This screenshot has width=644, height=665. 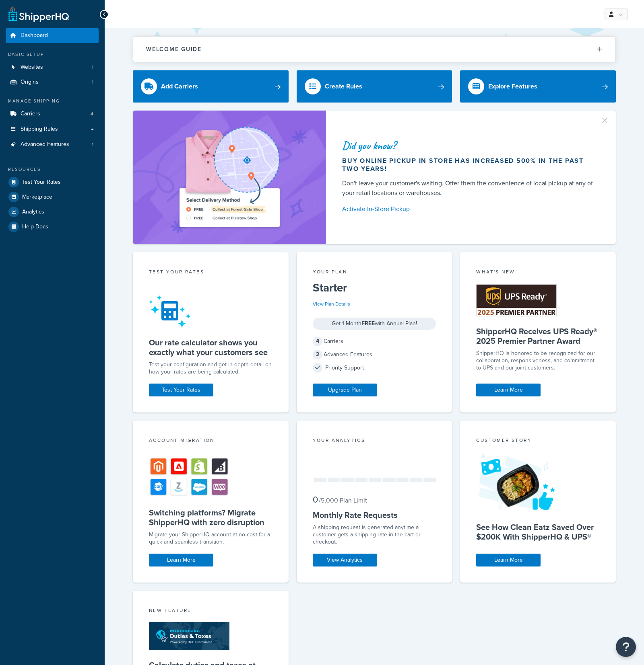 What do you see at coordinates (52, 82) in the screenshot?
I see `a: Origins1` at bounding box center [52, 82].